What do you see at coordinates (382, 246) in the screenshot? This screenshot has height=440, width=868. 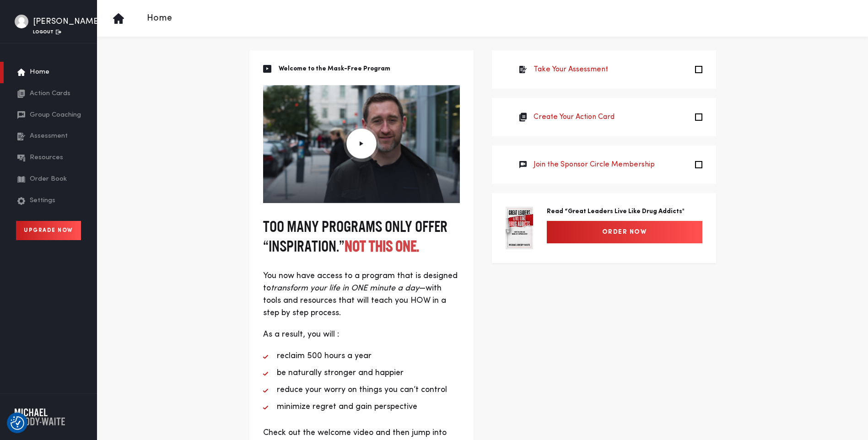 I see `strong: Not this one.` at bounding box center [382, 246].